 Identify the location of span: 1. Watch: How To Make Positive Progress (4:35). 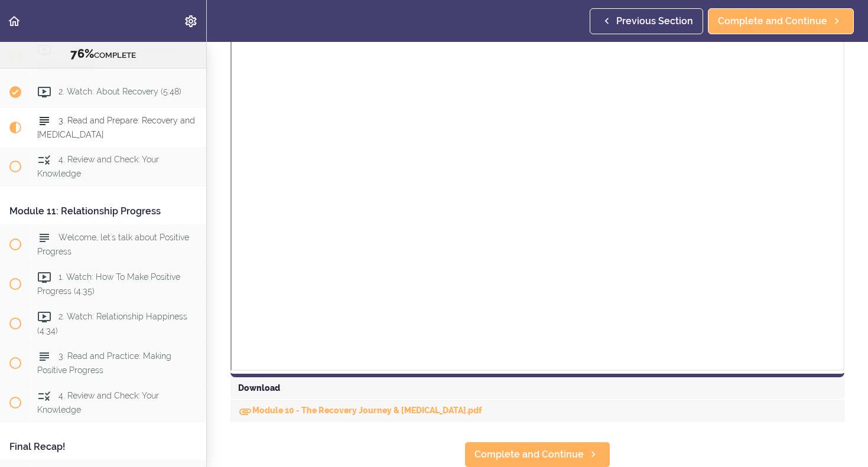
(108, 284).